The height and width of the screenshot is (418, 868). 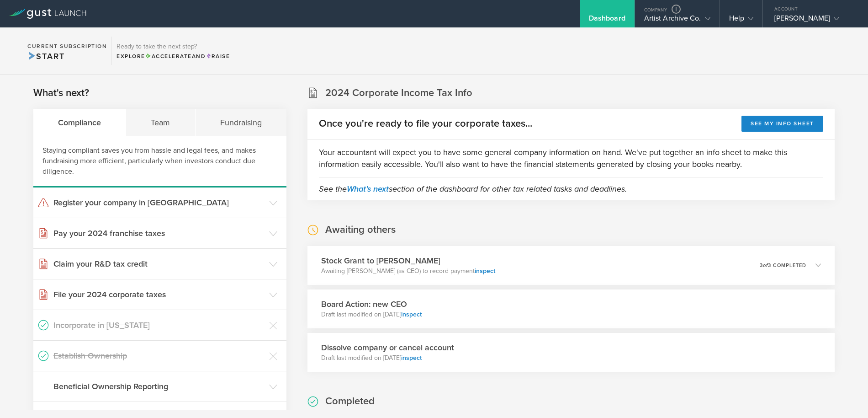 I want to click on h3: Pay your 2024 franchise taxes, so click(x=159, y=233).